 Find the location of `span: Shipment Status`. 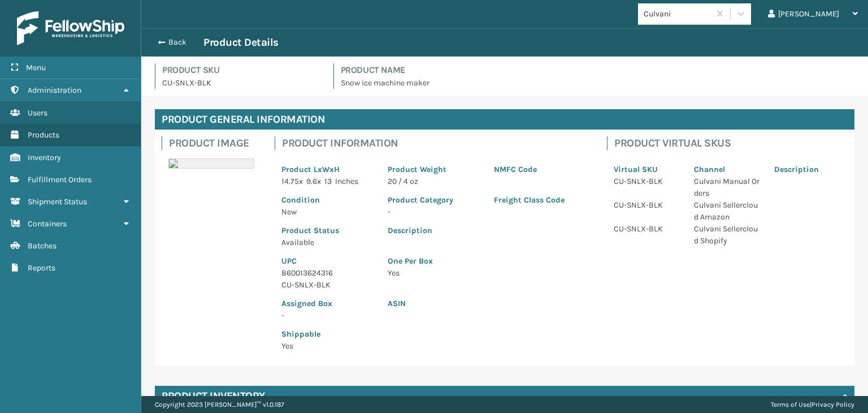

span: Shipment Status is located at coordinates (57, 201).